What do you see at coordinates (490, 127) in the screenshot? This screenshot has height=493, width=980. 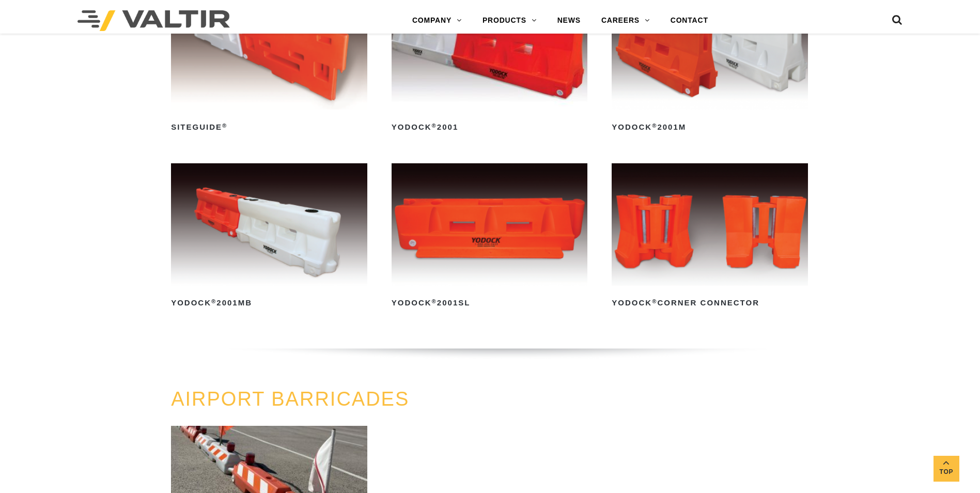 I see `h2: Yodock 2001` at bounding box center [490, 127].